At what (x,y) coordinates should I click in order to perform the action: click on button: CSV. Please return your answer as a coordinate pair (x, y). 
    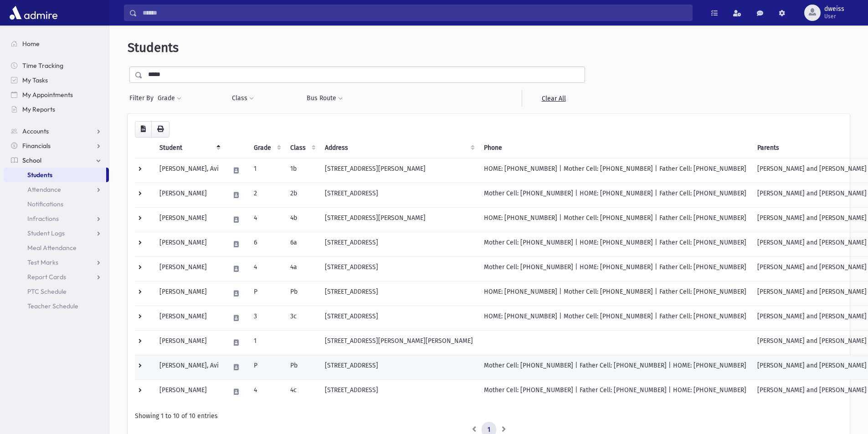
    Looking at the image, I should click on (143, 129).